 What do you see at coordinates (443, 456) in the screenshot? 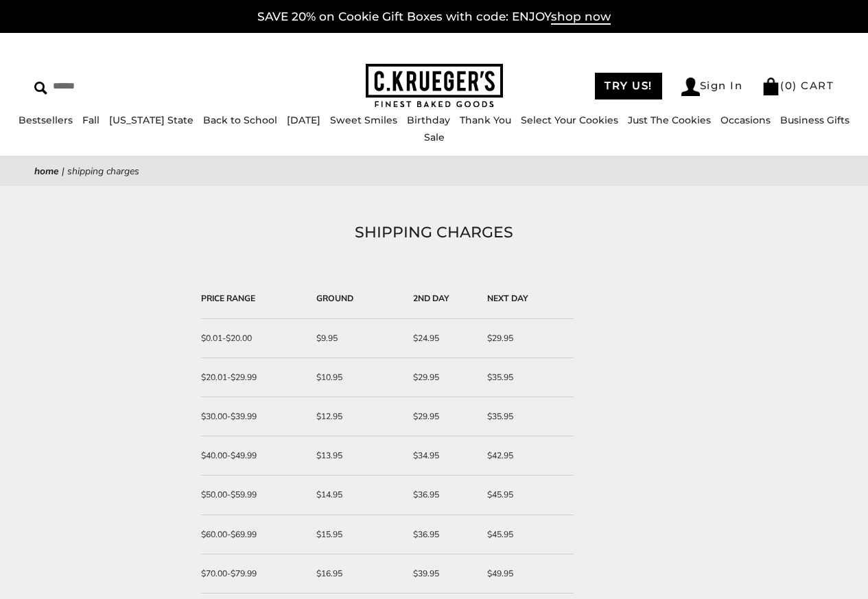
I see `td: $34.95` at bounding box center [443, 456].